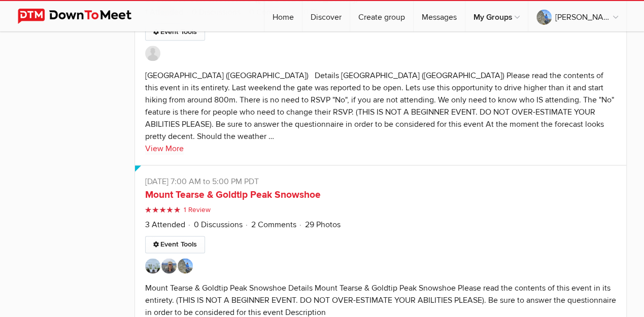 Image resolution: width=644 pixels, height=317 pixels. Describe the element at coordinates (197, 210) in the screenshot. I see `span: 1 Review` at that location.